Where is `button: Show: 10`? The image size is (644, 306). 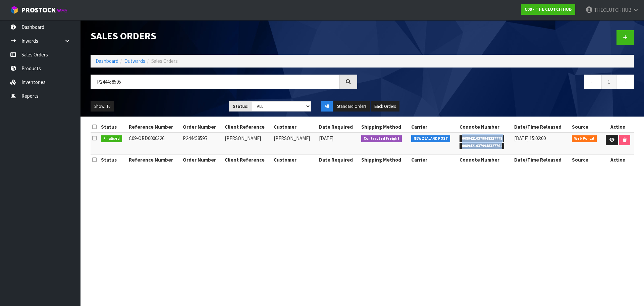 button: Show: 10 is located at coordinates (102, 107).